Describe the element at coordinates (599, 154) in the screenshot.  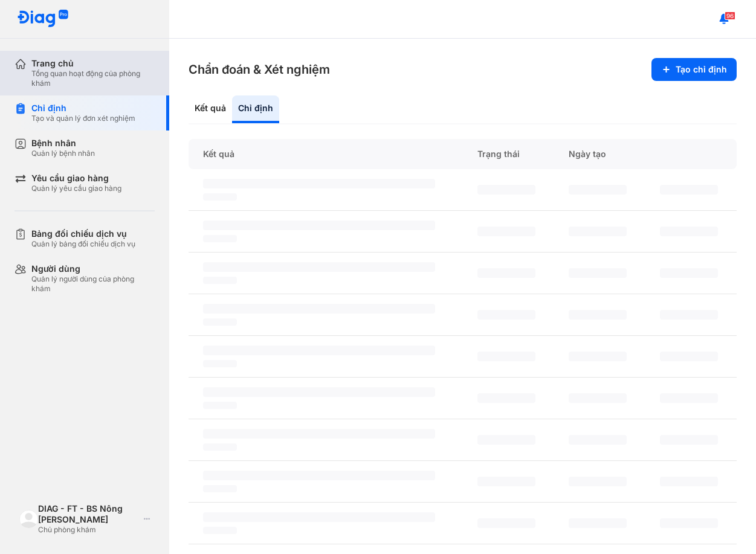
I see `div: Ngày tạo` at that location.